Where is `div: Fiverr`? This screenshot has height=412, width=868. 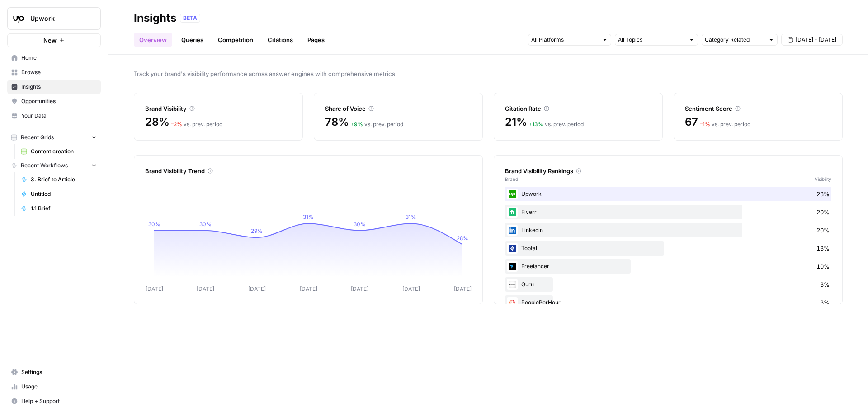 div: Fiverr is located at coordinates (669, 212).